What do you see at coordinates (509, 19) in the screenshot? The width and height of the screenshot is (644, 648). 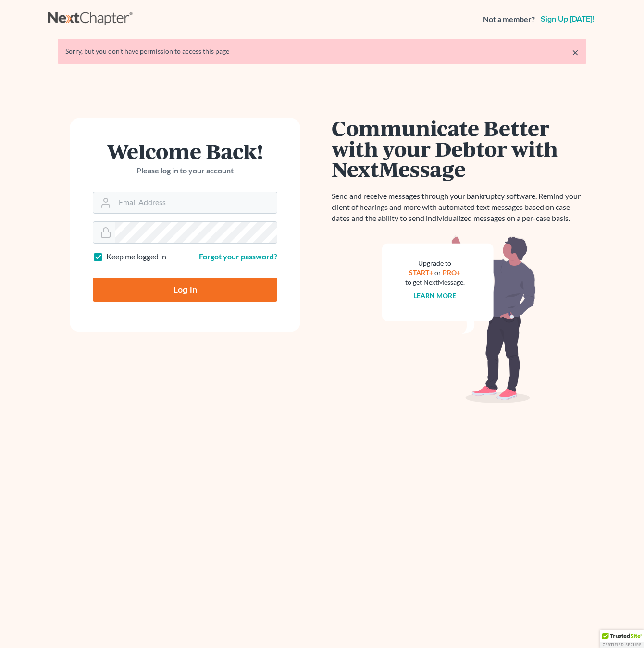 I see `strong: Not a member?` at bounding box center [509, 19].